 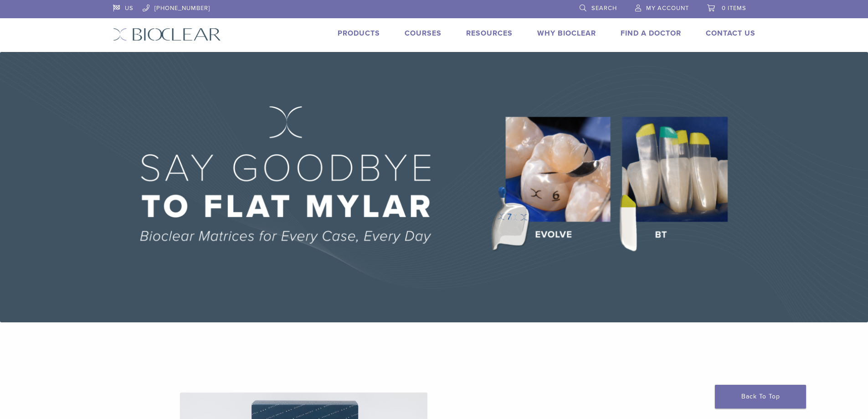 I want to click on a: Find A Doctor, so click(x=651, y=33).